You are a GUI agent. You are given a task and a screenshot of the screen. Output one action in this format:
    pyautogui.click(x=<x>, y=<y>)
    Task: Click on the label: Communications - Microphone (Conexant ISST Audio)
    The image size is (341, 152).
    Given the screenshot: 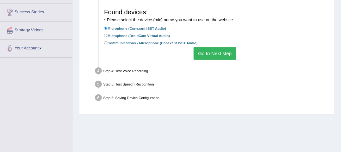 What is the action you would take?
    pyautogui.click(x=151, y=43)
    